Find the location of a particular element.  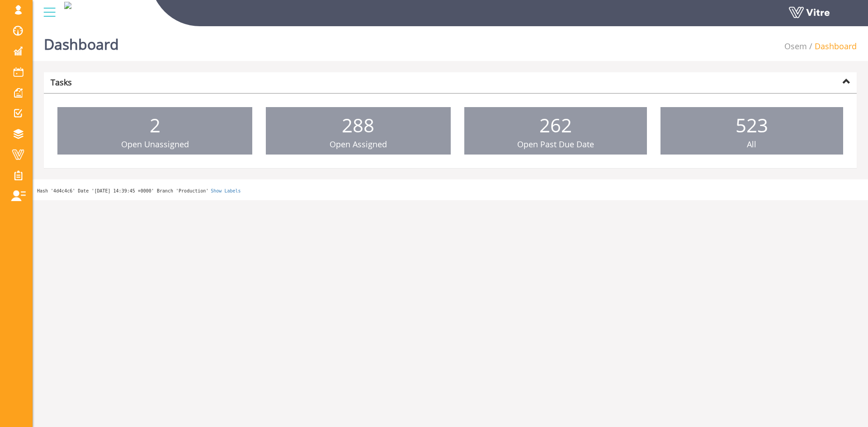

span: Open Past Due Date is located at coordinates (555, 144).